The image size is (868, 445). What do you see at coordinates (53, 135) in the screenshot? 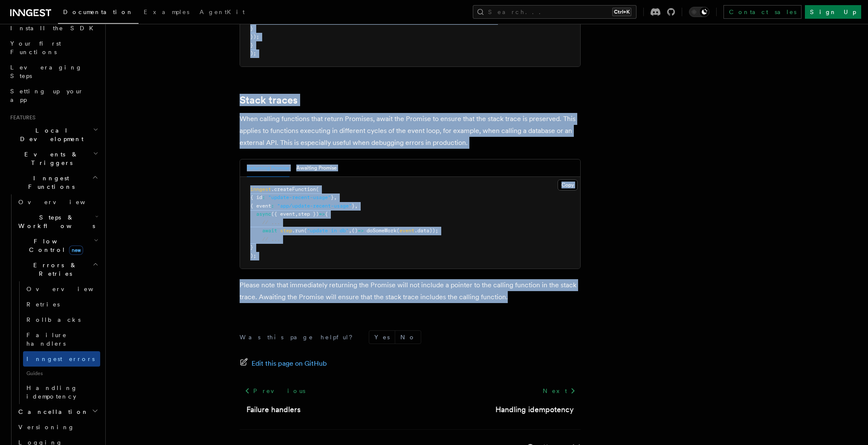
I see `button: Local Development` at bounding box center [53, 135].